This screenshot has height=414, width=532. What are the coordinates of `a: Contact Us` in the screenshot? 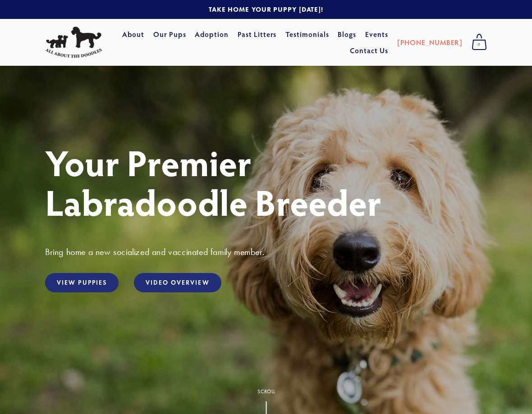 It's located at (369, 51).